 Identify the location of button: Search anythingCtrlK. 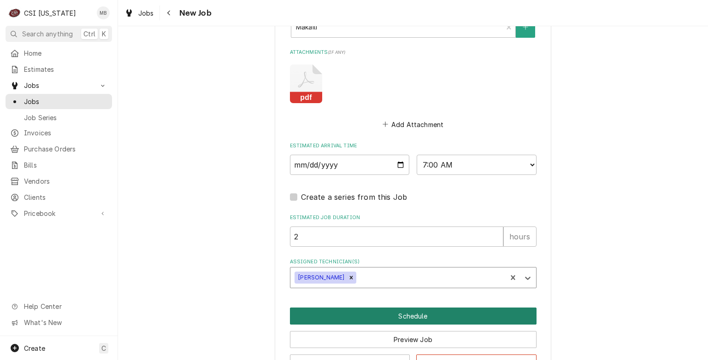
(59, 34).